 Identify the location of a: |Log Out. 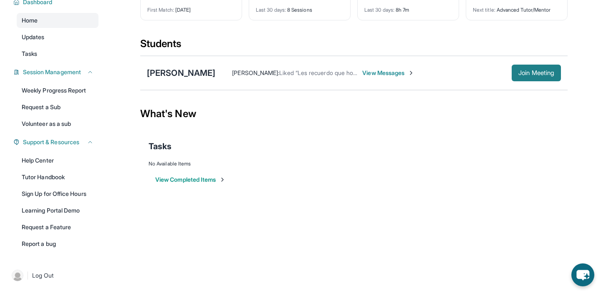
(53, 276).